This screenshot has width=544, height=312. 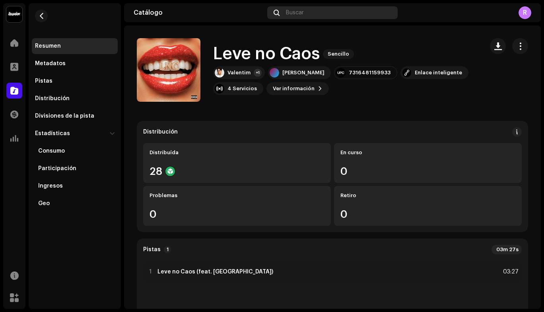 What do you see at coordinates (370, 73) in the screenshot?
I see `div: 7316481159933` at bounding box center [370, 73].